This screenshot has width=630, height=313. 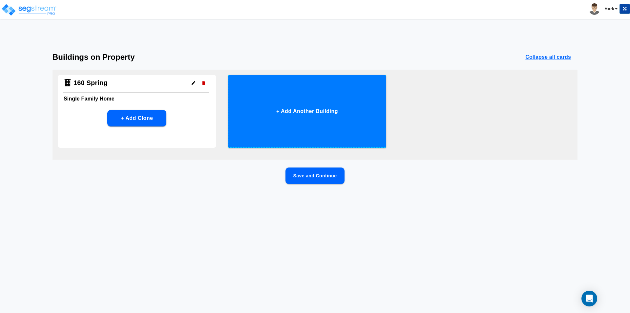 I want to click on button: + Add Another Building, so click(x=307, y=111).